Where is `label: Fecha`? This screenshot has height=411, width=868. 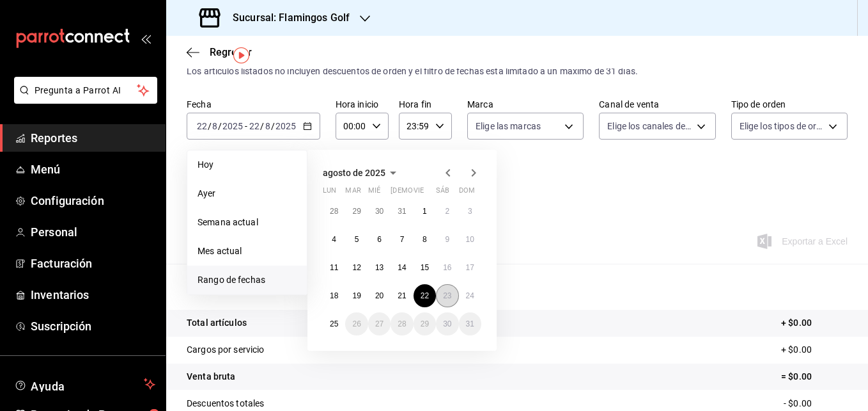 label: Fecha is located at coordinates (253, 104).